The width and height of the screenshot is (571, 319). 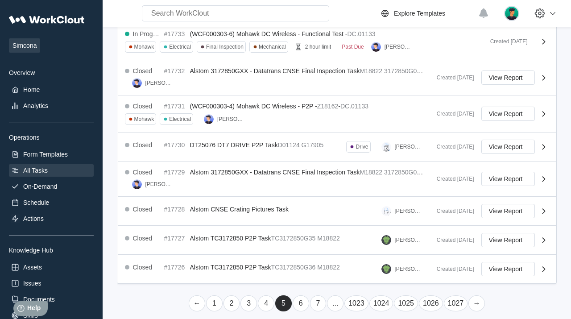 What do you see at coordinates (318, 47) in the screenshot?
I see `div: 2 hour limit` at bounding box center [318, 47].